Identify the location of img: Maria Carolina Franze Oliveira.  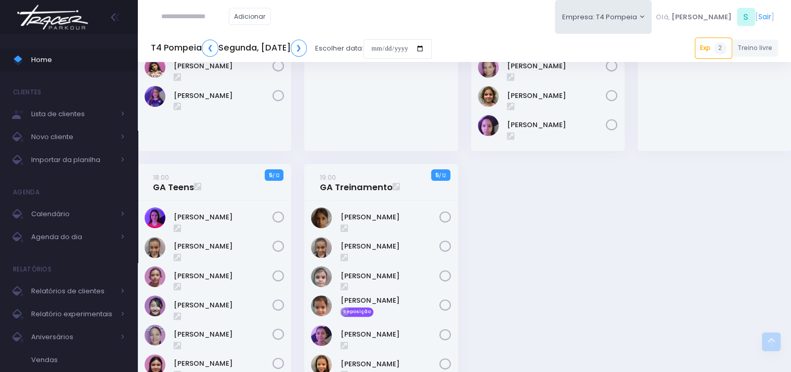
(155, 335).